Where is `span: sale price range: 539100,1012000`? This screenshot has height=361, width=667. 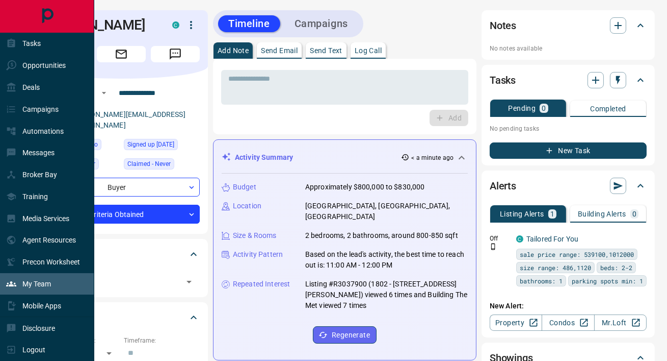
span: sale price range: 539100,1012000 is located at coordinates (577, 254).